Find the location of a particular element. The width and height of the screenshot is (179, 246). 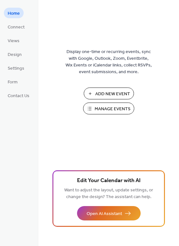

a: Connect is located at coordinates (16, 27).